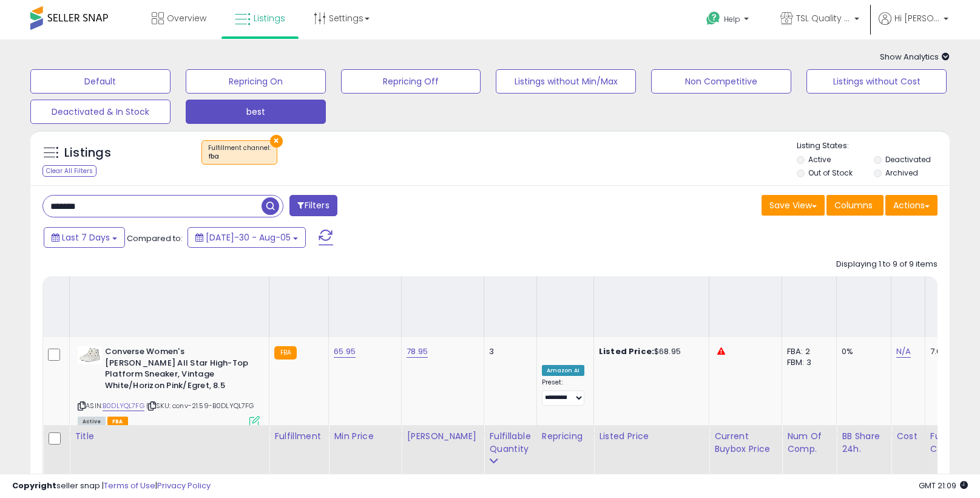  I want to click on span: Listings, so click(270, 19).